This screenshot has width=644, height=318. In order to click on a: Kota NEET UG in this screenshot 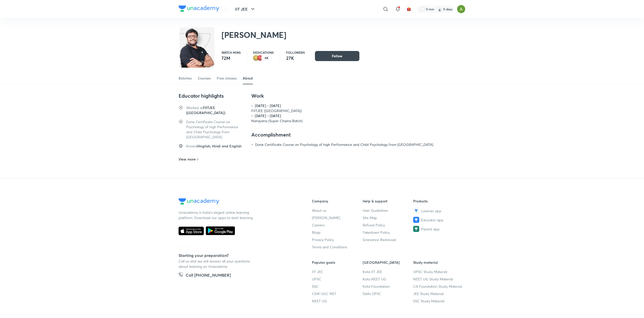, I will do `click(388, 279)`.